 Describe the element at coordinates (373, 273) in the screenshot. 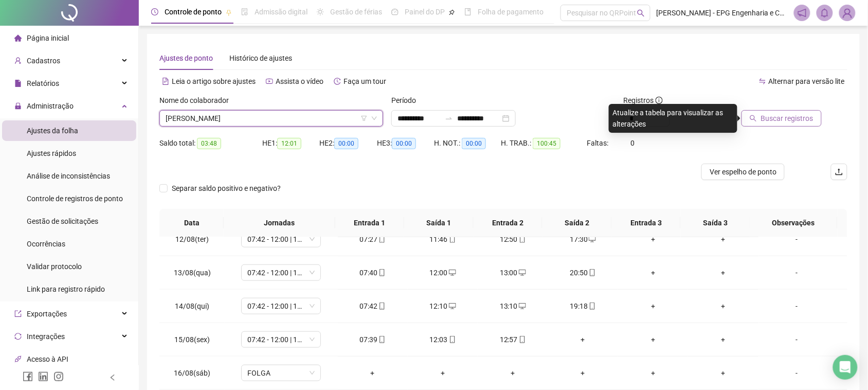

I see `div: 07:40` at that location.